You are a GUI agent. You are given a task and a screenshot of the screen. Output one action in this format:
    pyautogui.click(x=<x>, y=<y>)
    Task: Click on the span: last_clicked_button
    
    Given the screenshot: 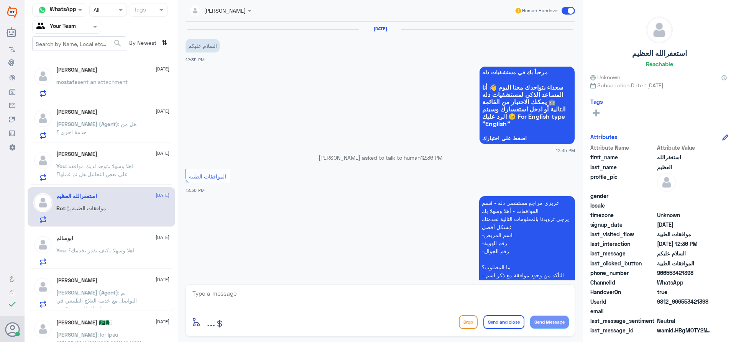 What is the action you would take?
    pyautogui.click(x=623, y=263)
    